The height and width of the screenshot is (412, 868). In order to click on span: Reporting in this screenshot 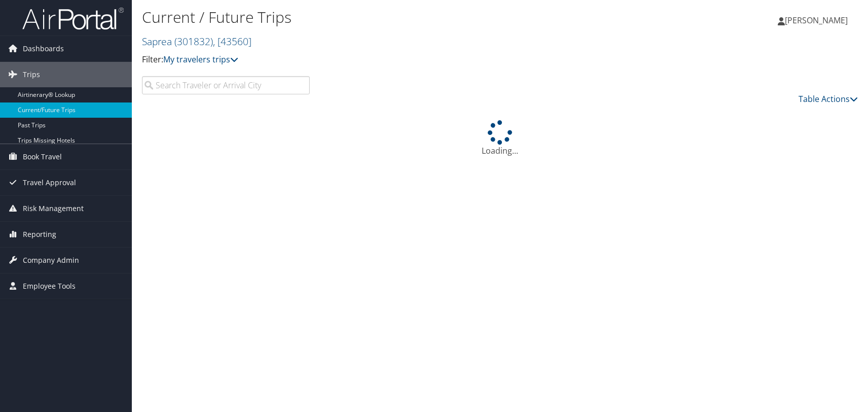, I will do `click(39, 235)`.